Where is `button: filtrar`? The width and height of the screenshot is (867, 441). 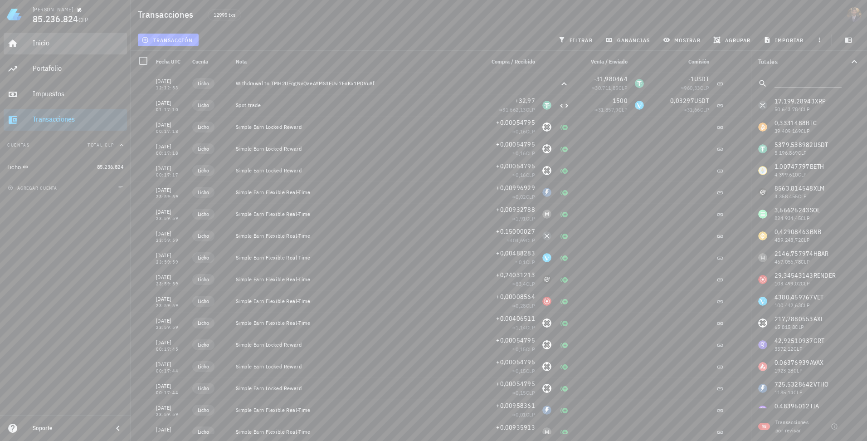
button: filtrar is located at coordinates (577, 40).